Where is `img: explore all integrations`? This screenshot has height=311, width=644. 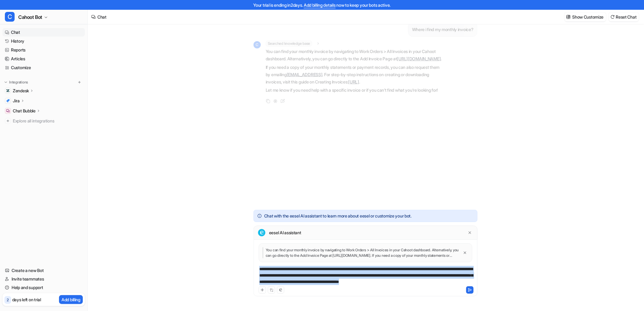
img: explore all integrations is located at coordinates (8, 121).